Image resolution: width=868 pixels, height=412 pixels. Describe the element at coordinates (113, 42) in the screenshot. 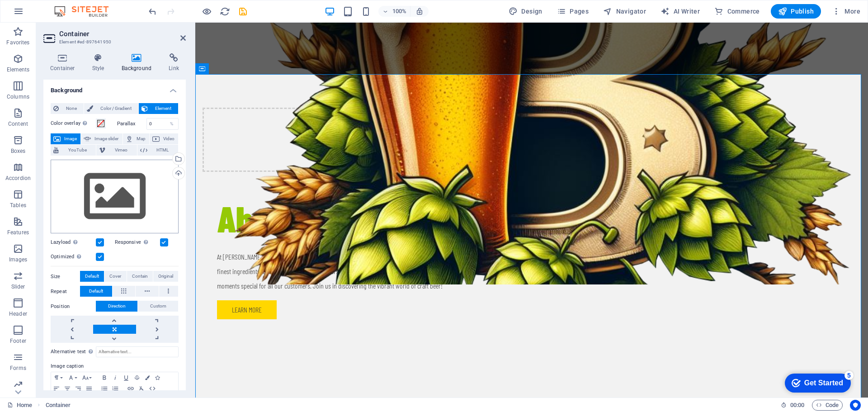

I see `h3: Element #ed-897641950` at that location.